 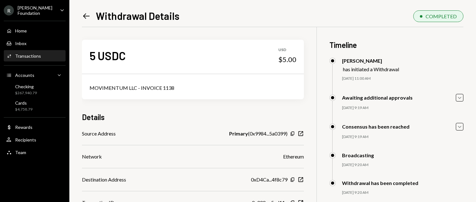 What do you see at coordinates (35, 89) in the screenshot?
I see `a: Checking$267,940.79` at bounding box center [35, 89].